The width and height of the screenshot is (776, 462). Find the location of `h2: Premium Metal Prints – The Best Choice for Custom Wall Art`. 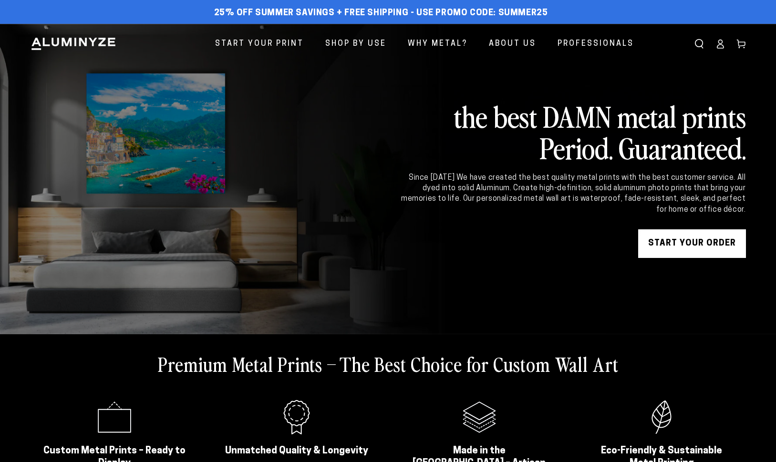

h2: Premium Metal Prints – The Best Choice for Custom Wall Art is located at coordinates (388, 364).